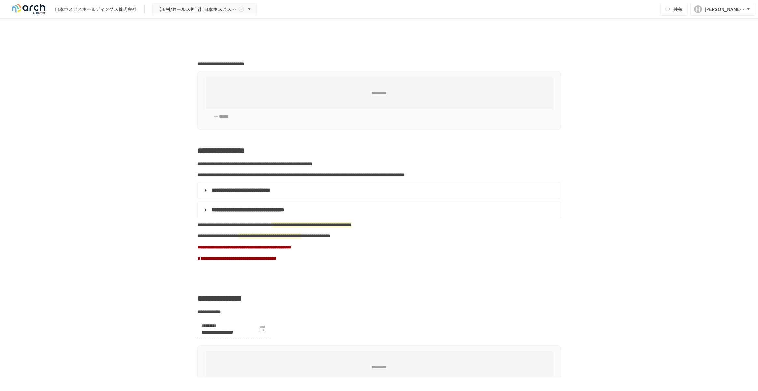 This screenshot has height=391, width=758. Describe the element at coordinates (678, 9) in the screenshot. I see `span: 共有` at that location.